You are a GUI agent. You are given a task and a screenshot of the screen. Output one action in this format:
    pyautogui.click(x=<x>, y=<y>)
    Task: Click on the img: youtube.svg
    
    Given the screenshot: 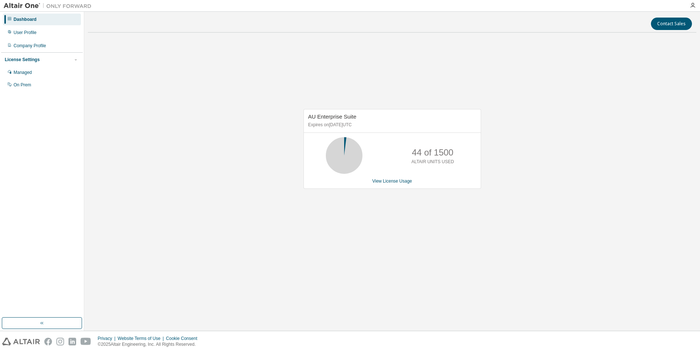 What is the action you would take?
    pyautogui.click(x=86, y=342)
    